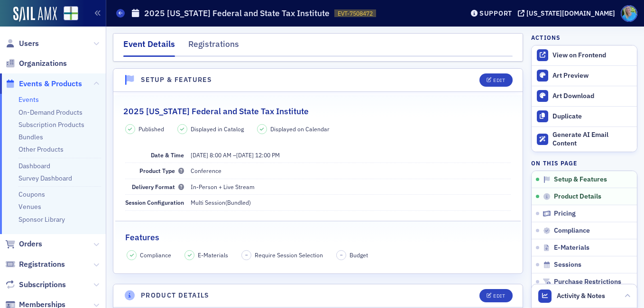  Describe the element at coordinates (588, 283) in the screenshot. I see `span: Purchase Restrictions` at that location.